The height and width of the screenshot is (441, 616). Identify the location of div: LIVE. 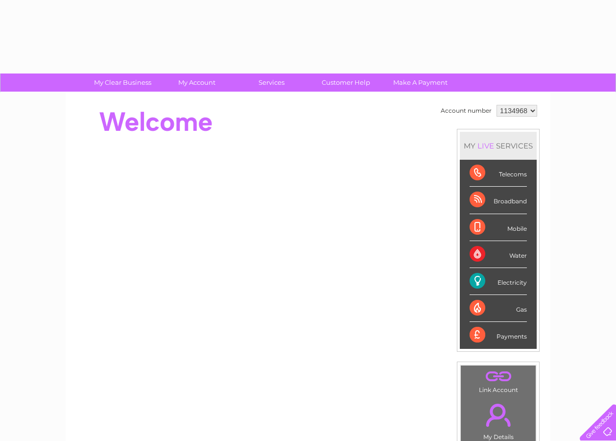
(486, 145).